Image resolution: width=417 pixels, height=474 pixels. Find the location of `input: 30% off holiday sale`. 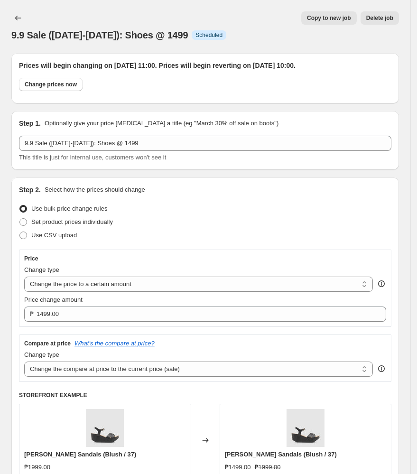

input: 30% off holiday sale is located at coordinates (205, 143).